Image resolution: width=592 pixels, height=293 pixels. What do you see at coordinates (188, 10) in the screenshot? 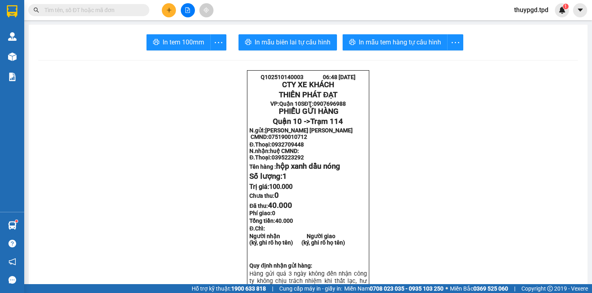
I see `button: file-add` at bounding box center [188, 10].